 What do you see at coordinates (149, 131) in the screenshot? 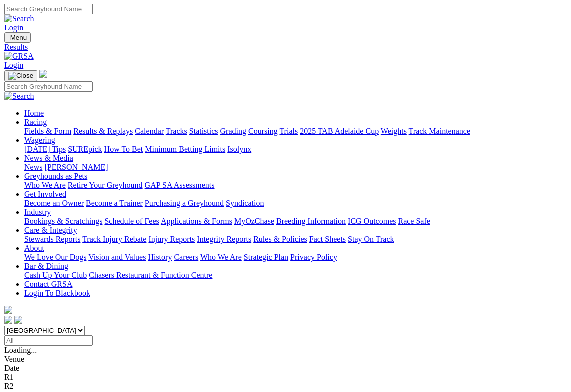
I see `a: Calendar` at bounding box center [149, 131].